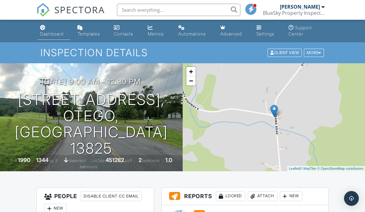 This screenshot has height=212, width=365. I want to click on div: Advanced, so click(231, 34).